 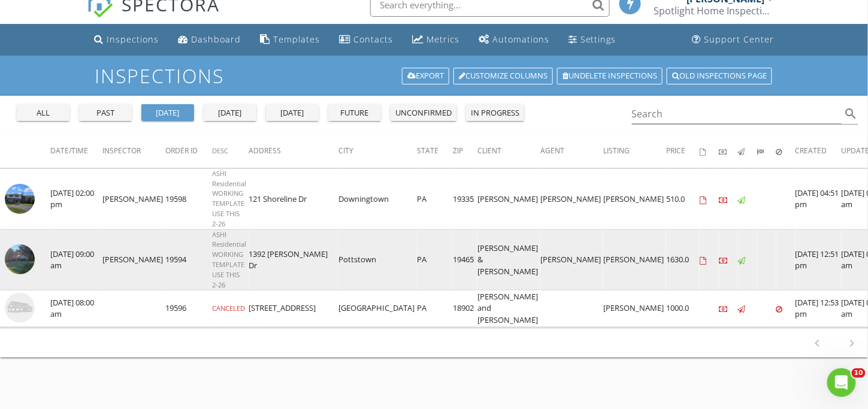 I want to click on a: Old inspections page, so click(x=719, y=76).